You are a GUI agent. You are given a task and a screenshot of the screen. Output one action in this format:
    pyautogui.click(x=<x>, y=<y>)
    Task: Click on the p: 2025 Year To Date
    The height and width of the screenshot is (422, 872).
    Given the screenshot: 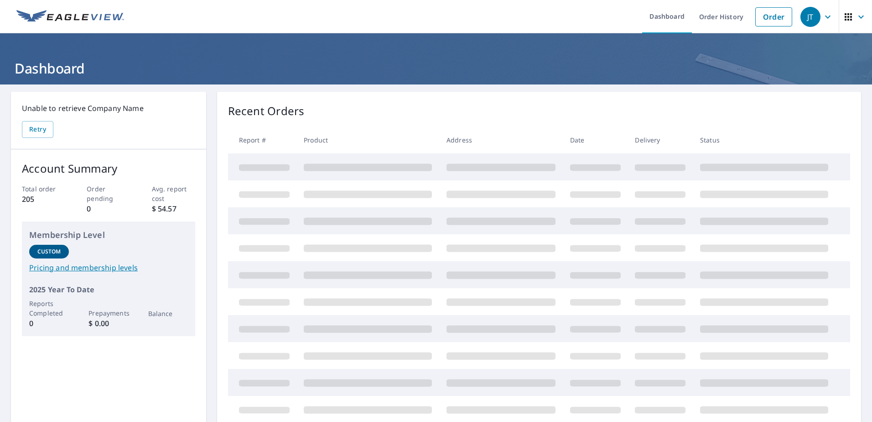 What is the action you would take?
    pyautogui.click(x=109, y=289)
    